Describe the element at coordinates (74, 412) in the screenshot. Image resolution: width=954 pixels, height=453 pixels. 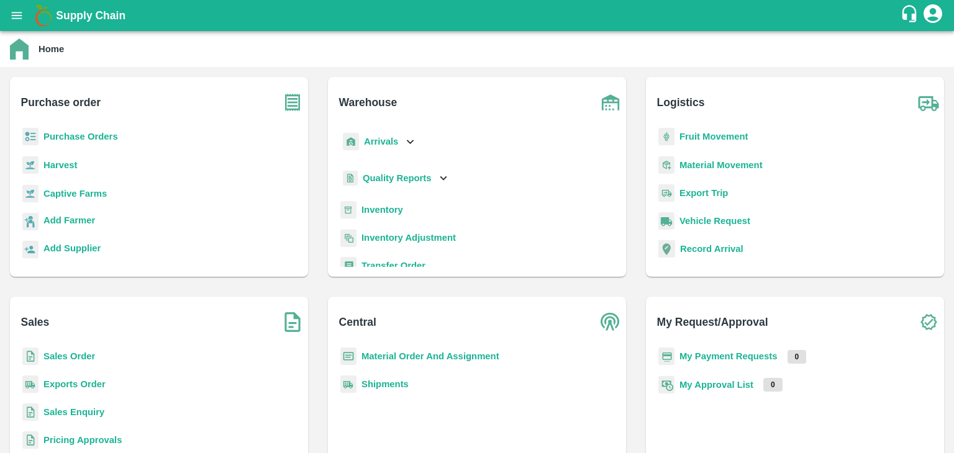
I see `a: Sales Enquiry` at that location.